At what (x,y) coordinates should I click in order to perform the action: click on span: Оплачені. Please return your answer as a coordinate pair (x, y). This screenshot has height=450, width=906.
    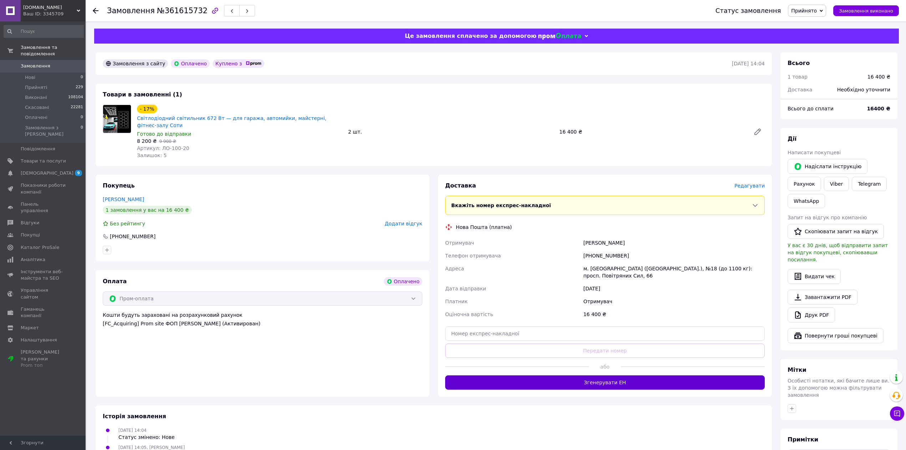
    Looking at the image, I should click on (36, 117).